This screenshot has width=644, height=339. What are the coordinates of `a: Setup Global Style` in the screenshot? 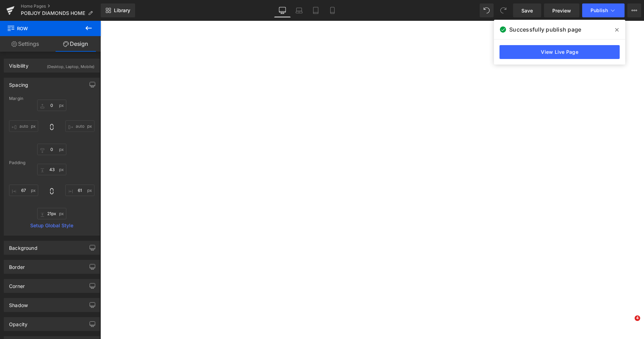 It's located at (52, 226).